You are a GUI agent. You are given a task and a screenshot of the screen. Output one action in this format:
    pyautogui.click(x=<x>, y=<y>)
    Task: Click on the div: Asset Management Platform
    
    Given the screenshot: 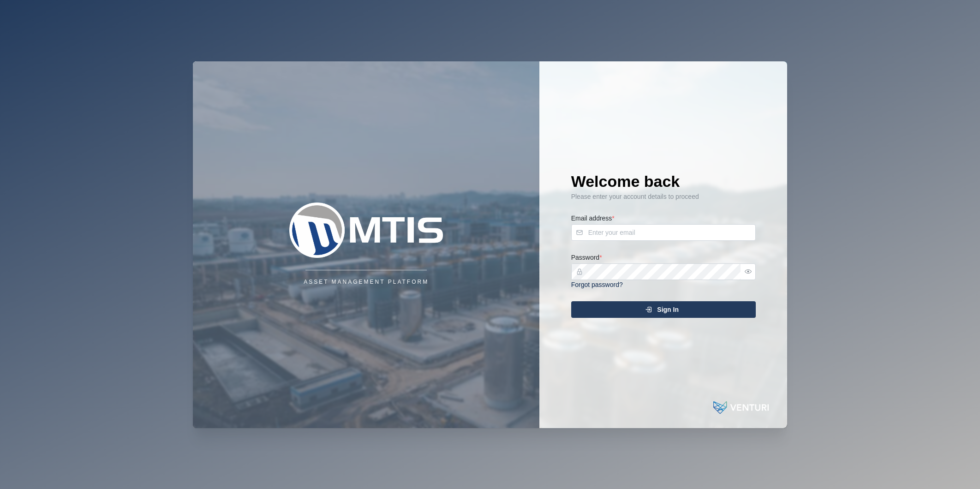 What is the action you would take?
    pyautogui.click(x=366, y=282)
    